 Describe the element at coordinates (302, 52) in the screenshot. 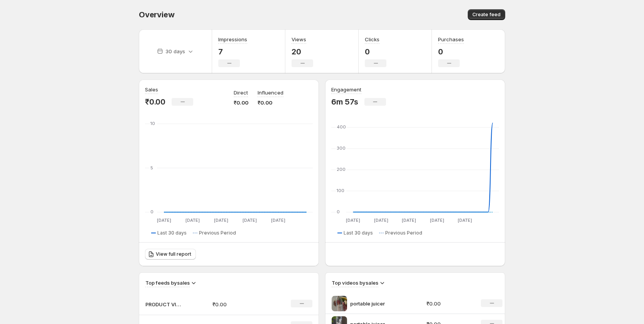

I see `p: 20` at that location.